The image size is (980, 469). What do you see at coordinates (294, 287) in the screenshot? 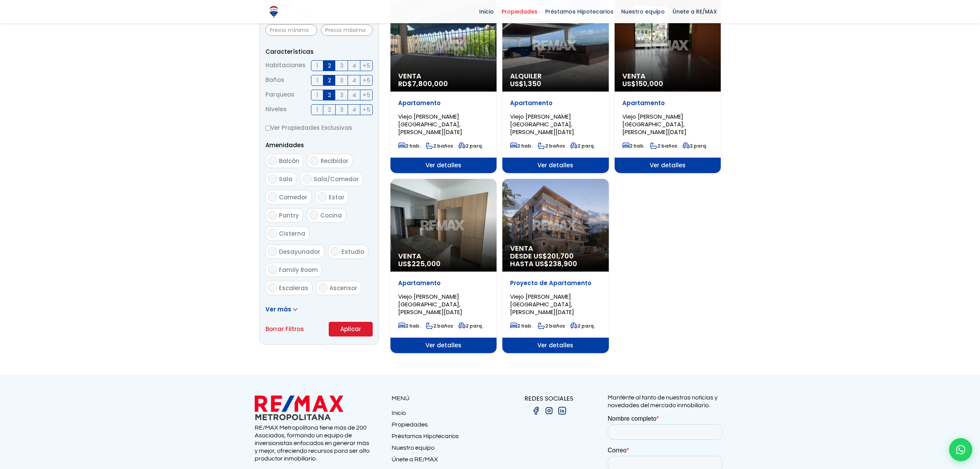
I see `span: Escaleras` at bounding box center [294, 287].